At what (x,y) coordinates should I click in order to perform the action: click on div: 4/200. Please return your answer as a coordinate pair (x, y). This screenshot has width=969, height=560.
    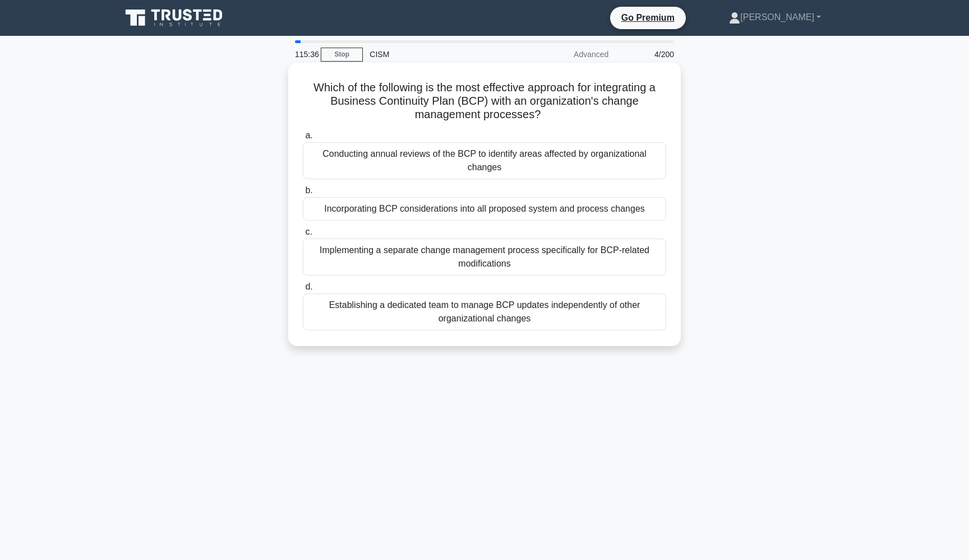
    Looking at the image, I should click on (648, 55).